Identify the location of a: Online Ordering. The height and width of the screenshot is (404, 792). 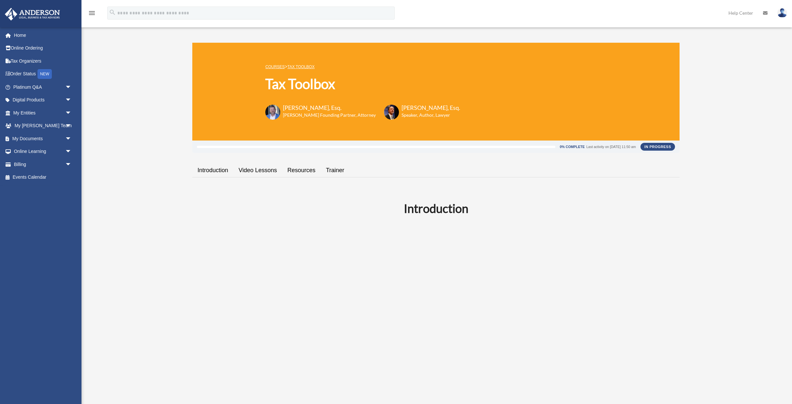
(43, 48).